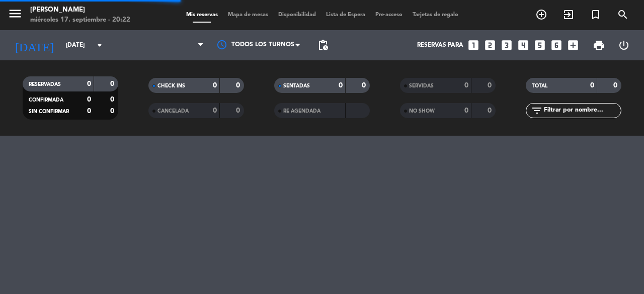 The image size is (644, 294). What do you see at coordinates (346, 14) in the screenshot?
I see `span: Lista de Espera` at bounding box center [346, 14].